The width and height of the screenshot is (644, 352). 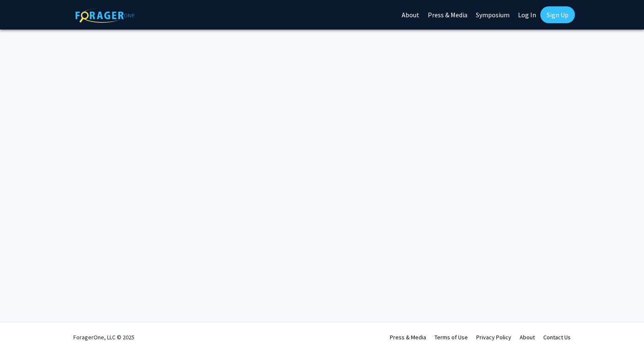 I want to click on a: Terms of Use, so click(x=451, y=337).